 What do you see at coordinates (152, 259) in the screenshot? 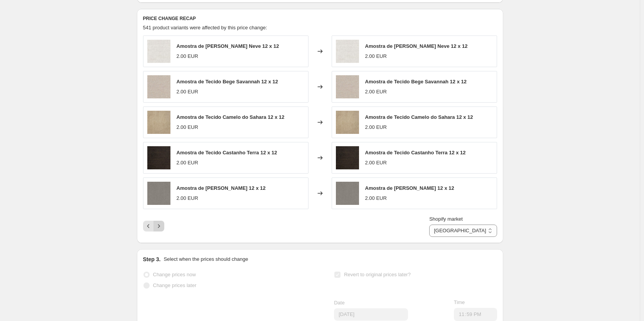
I see `h2: Step 3.` at bounding box center [152, 259].